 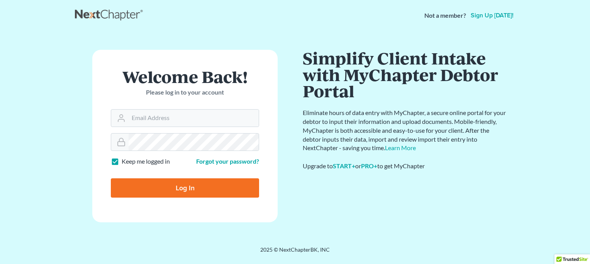 What do you see at coordinates (405, 75) in the screenshot?
I see `h1: Simplify Client Intake with MyChapter Debtor Portal` at bounding box center [405, 75].